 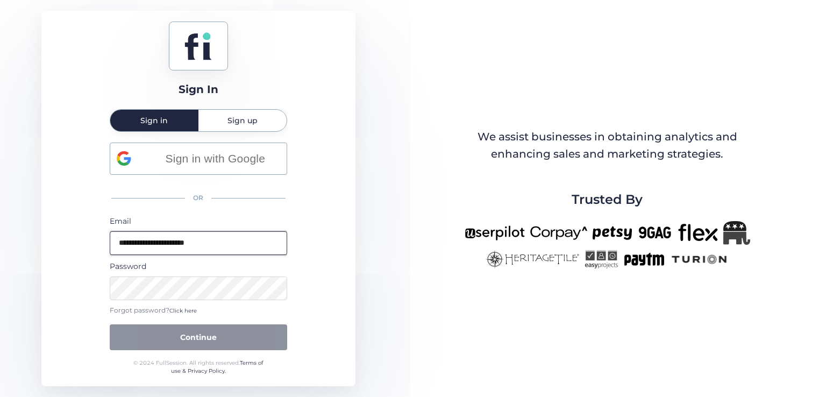 I want to click on div: Sign In, so click(x=198, y=89).